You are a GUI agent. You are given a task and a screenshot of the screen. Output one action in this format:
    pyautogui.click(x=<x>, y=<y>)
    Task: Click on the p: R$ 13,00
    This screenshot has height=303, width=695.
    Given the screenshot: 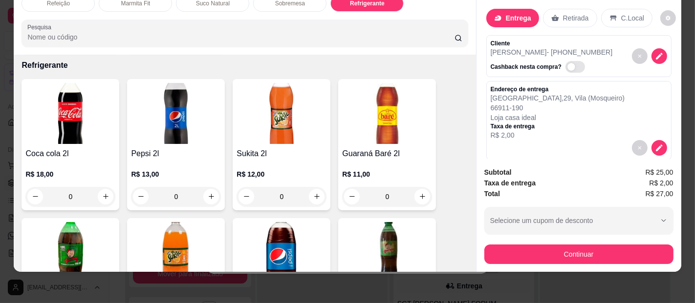 What is the action you would take?
    pyautogui.click(x=176, y=174)
    